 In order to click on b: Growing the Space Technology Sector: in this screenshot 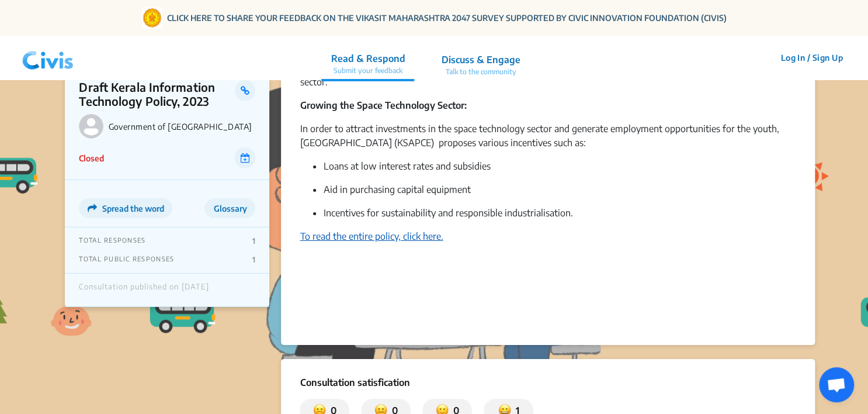, I will do `click(383, 105)`.